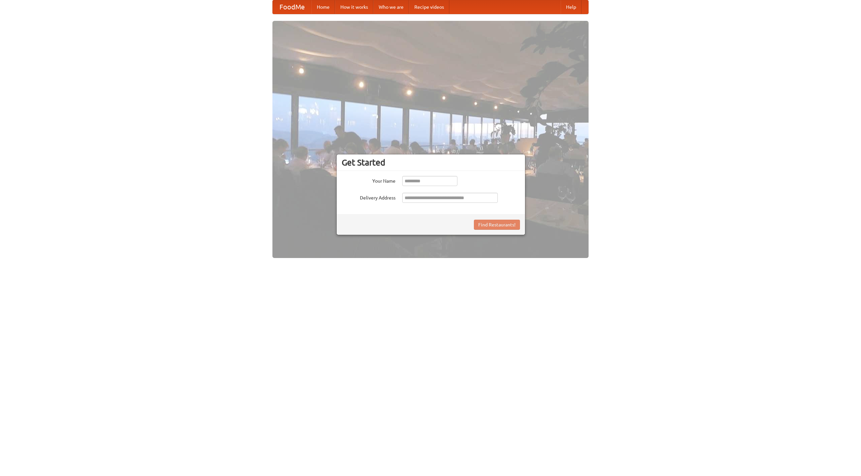 This screenshot has height=476, width=861. Describe the element at coordinates (391, 7) in the screenshot. I see `a: Who we are` at that location.